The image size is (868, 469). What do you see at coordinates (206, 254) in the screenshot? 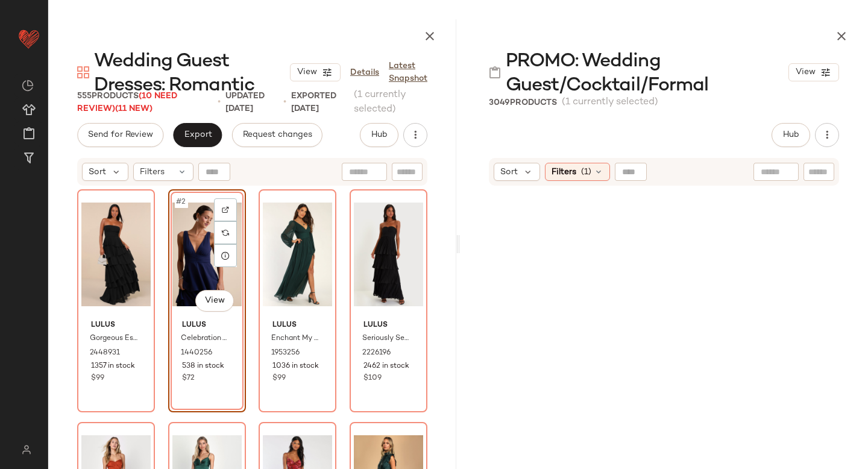
I see `img: 1440256_2_01_hero_Retakes_2025-09-05.jpg` at bounding box center [206, 254].